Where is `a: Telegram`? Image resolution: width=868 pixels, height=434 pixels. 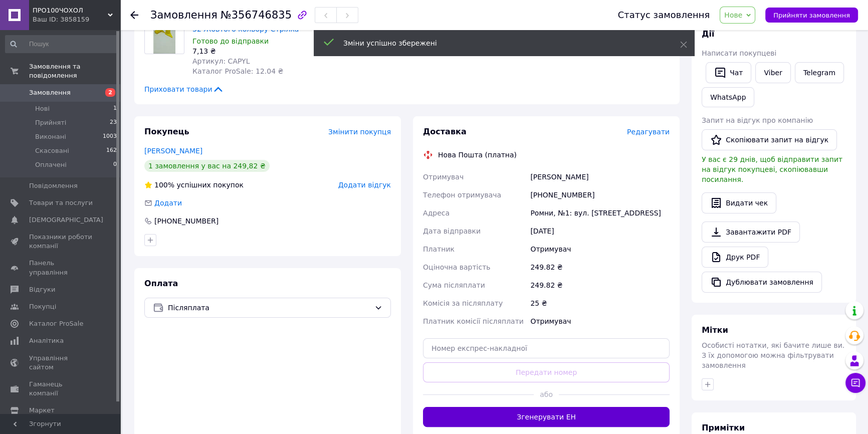
a: Telegram is located at coordinates (819, 73).